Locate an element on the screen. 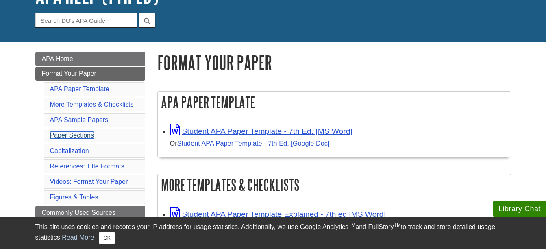 This screenshot has height=249, width=546. div: This site uses cookies and records your IP address for usage statistics. Additionally, we use Goo... is located at coordinates (273, 233).